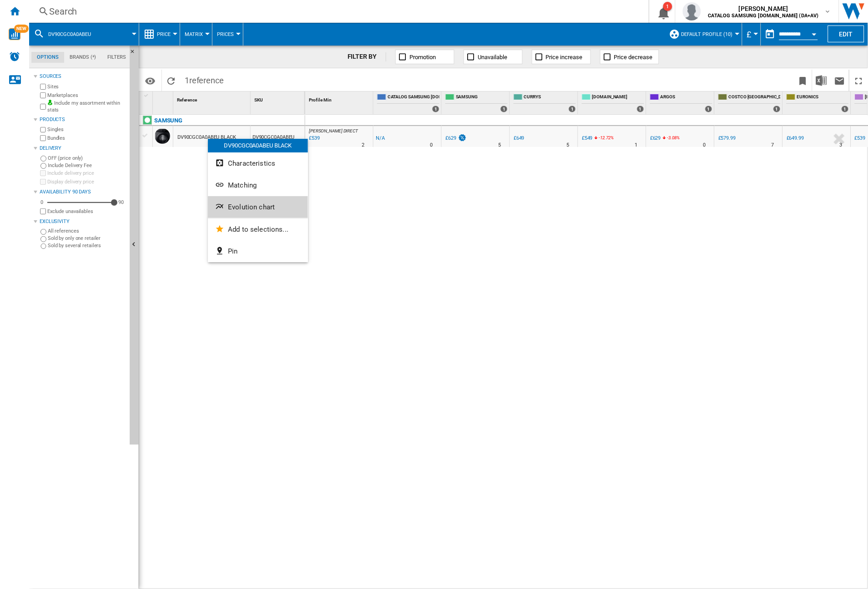 The width and height of the screenshot is (868, 589). What do you see at coordinates (258, 164) in the screenshot?
I see `button: Characteristics` at bounding box center [258, 164].